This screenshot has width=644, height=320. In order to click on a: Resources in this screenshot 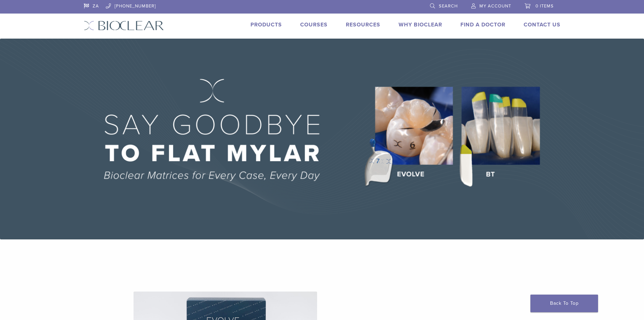, I will do `click(363, 25)`.